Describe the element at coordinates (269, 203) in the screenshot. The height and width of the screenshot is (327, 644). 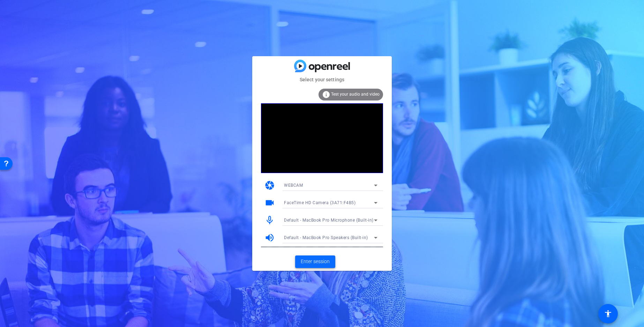
I see `mat-icon: videocam` at that location.